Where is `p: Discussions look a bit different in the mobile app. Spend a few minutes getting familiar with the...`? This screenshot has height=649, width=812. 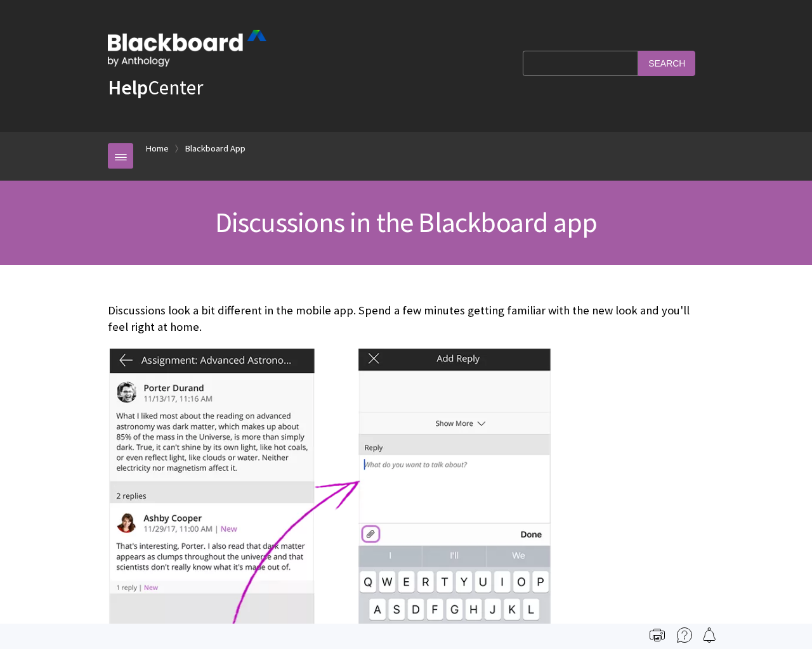
p: Discussions look a bit different in the mobile app. Spend a few minutes getting familiar with the... is located at coordinates (406, 319).